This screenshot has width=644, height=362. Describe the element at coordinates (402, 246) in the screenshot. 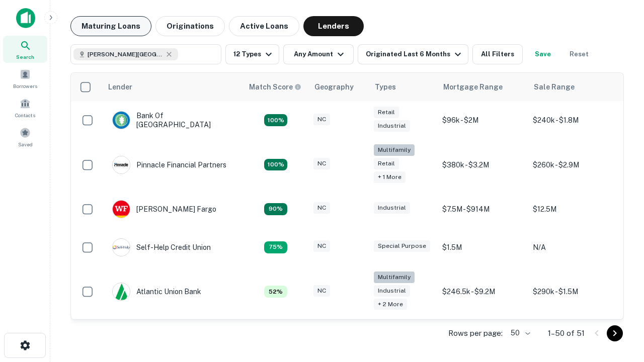

I see `div: Special Purpose` at that location.